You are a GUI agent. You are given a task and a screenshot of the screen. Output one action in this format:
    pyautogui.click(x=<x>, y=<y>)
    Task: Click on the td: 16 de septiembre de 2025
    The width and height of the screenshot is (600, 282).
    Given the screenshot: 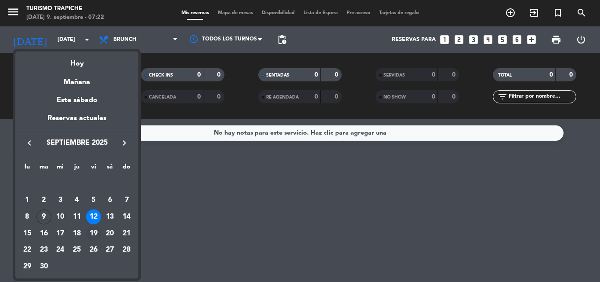 What is the action you would take?
    pyautogui.click(x=44, y=233)
    